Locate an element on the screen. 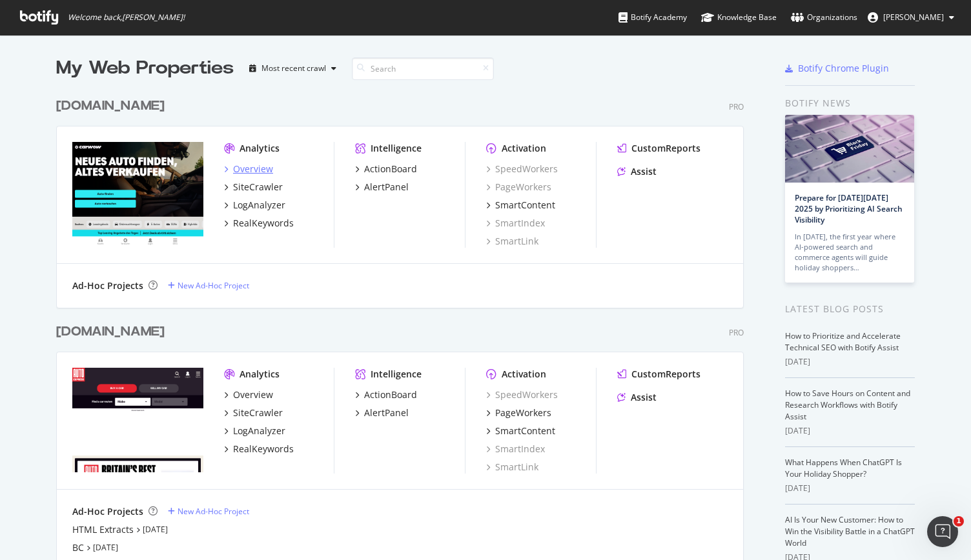 The image size is (971, 560). span: 1 is located at coordinates (958, 522).